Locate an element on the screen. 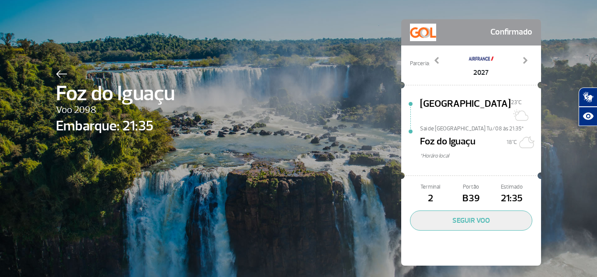 This screenshot has width=597, height=277. button: SEGUIR VOO is located at coordinates (471, 220).